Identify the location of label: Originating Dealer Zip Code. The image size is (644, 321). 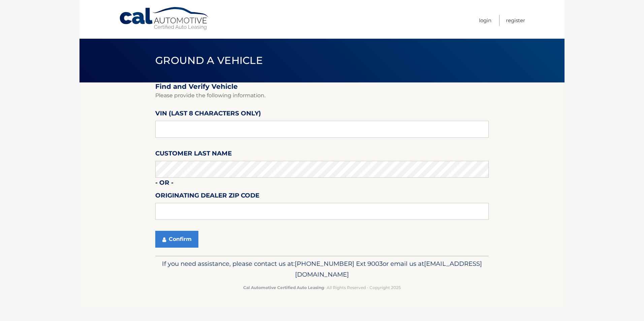
(207, 197).